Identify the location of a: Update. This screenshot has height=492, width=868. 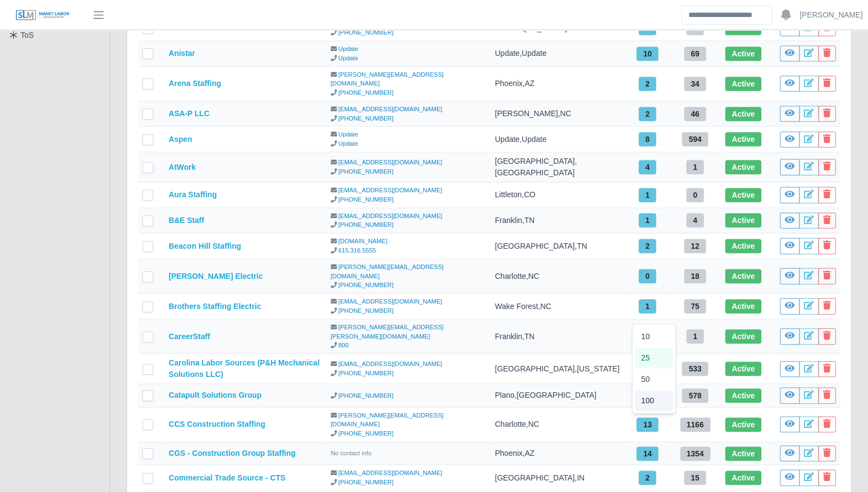
(348, 49).